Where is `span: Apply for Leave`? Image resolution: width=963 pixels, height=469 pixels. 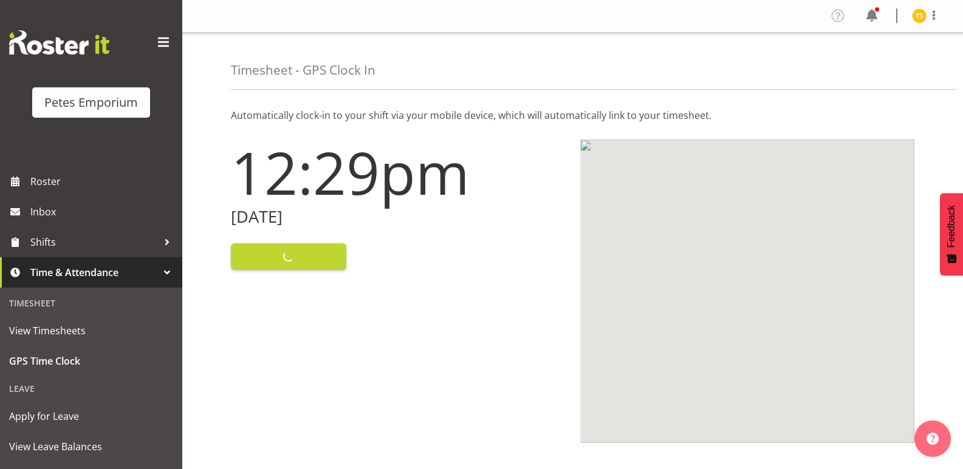 span: Apply for Leave is located at coordinates (91, 417).